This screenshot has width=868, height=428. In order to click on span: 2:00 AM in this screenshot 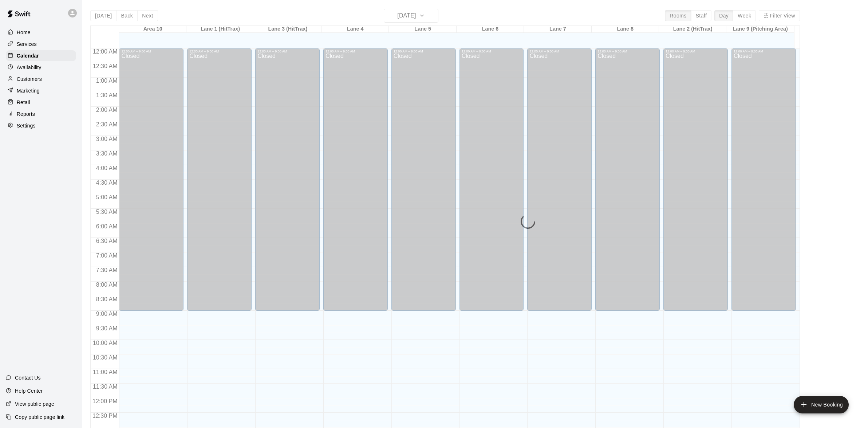, I will do `click(107, 110)`.